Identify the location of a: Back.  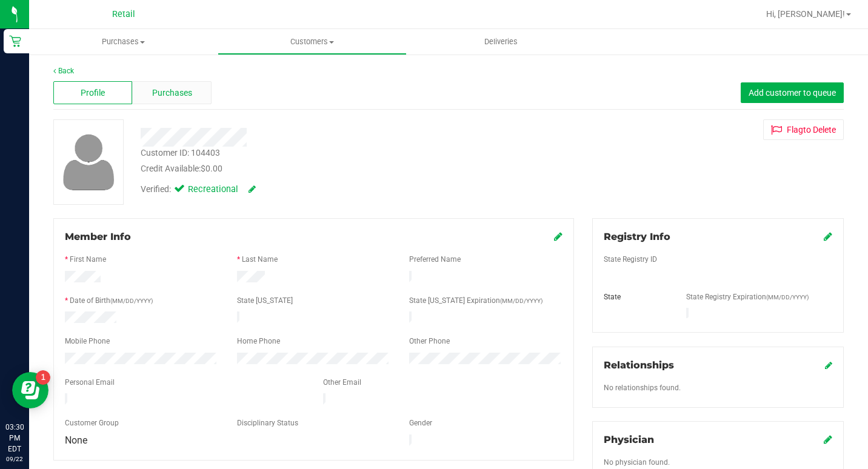
(63, 71).